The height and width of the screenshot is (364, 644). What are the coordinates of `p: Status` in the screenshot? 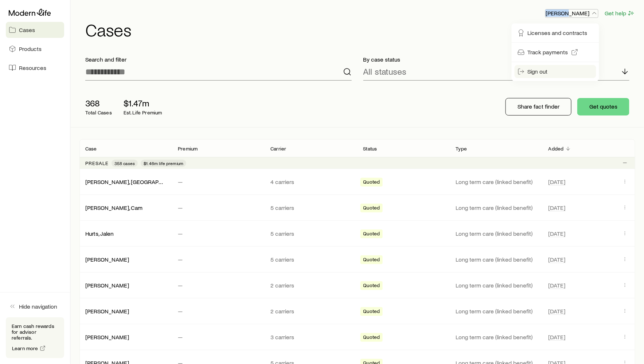 It's located at (370, 149).